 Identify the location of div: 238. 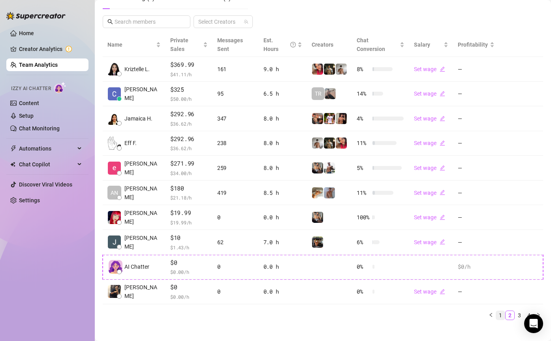
(236, 143).